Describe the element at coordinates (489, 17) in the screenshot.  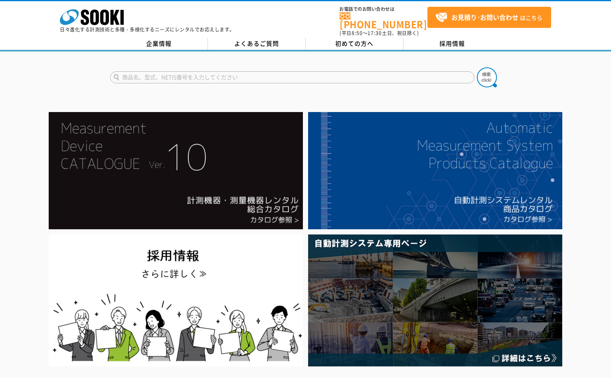
I see `a: お見積り･お問い合わせはこちら` at that location.